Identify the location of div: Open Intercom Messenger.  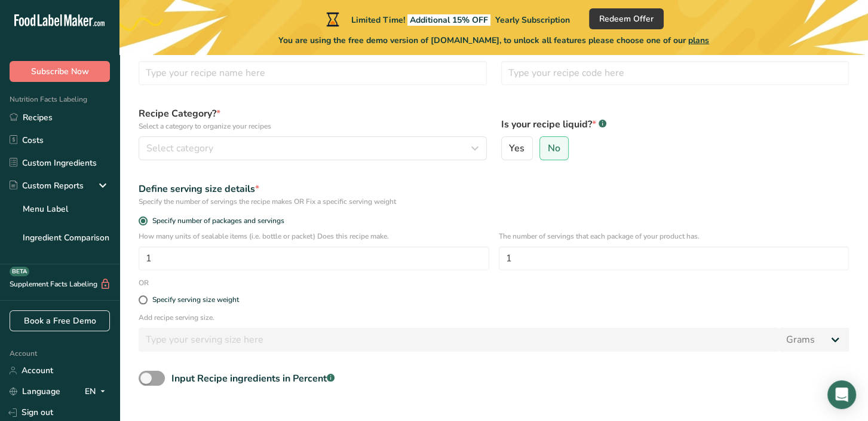
(842, 394).